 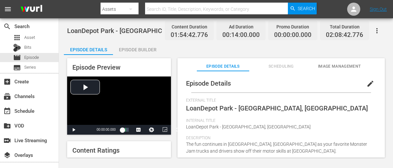 I want to click on span: edit, so click(x=371, y=84).